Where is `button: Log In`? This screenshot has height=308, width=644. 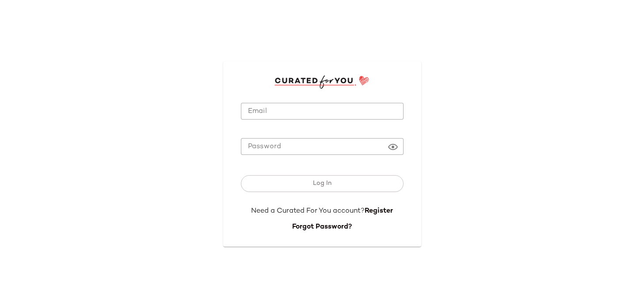 button: Log In is located at coordinates (322, 184).